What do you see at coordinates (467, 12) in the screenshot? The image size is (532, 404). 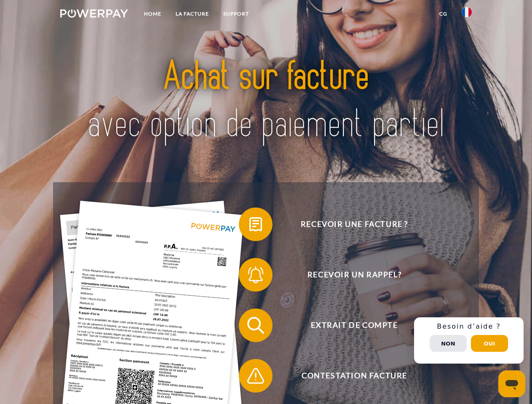 I see `img: fr` at bounding box center [467, 12].